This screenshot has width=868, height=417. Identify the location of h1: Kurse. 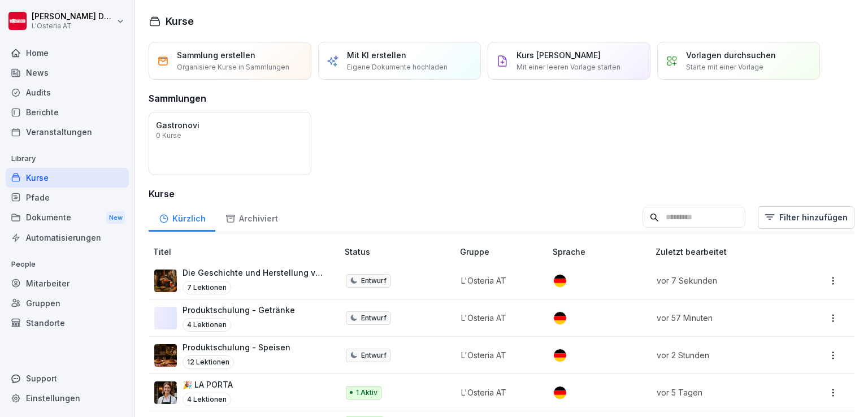
(180, 21).